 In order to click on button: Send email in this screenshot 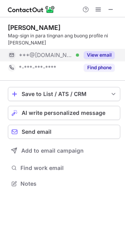, I will do `click(64, 132)`.